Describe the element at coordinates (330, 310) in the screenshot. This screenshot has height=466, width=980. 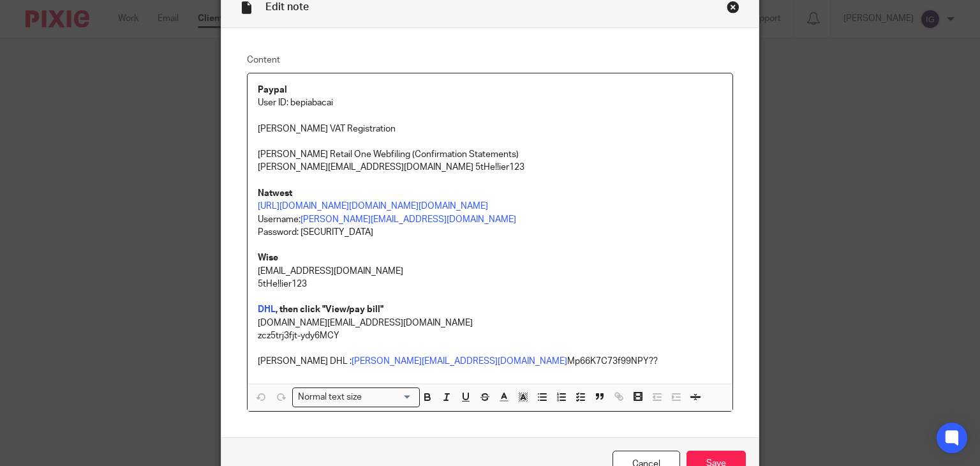
I see `strong: , then click "View/pay bill"` at that location.